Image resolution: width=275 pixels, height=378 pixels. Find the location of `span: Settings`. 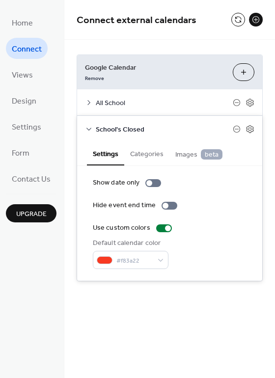

span: Settings is located at coordinates (26, 127).